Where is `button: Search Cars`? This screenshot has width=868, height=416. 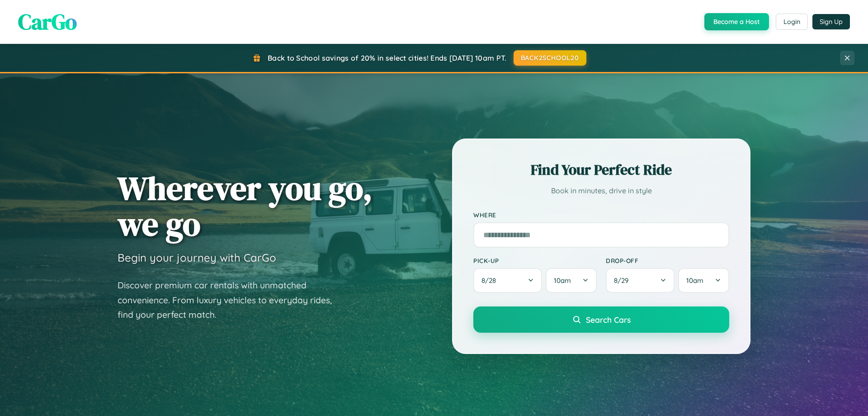 button: Search Cars is located at coordinates (601, 320).